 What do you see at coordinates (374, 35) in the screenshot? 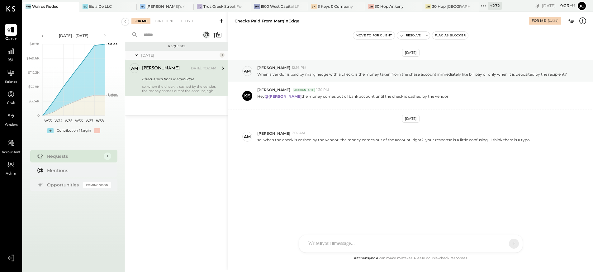
I see `button: Move to for client` at bounding box center [374, 35].